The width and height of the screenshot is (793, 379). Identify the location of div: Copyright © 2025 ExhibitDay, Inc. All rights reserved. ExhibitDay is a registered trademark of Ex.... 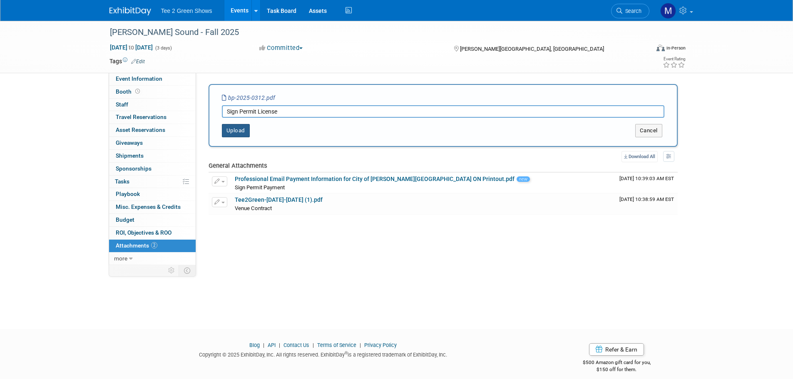
(323, 354).